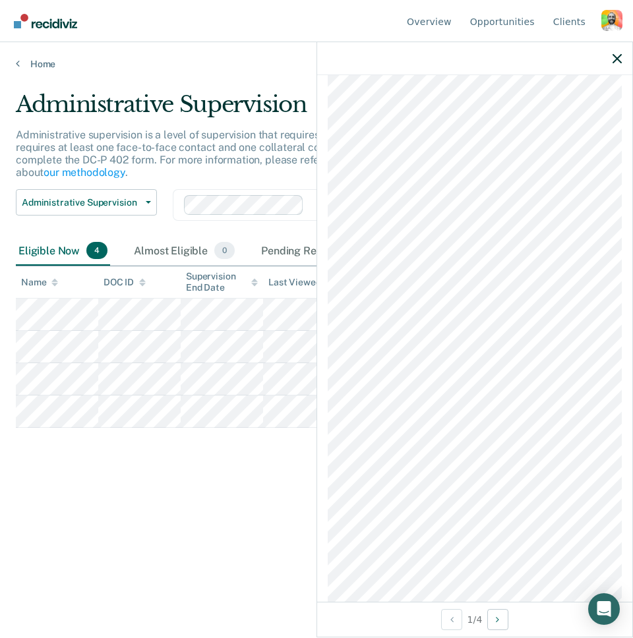 The image size is (633, 638). What do you see at coordinates (612, 20) in the screenshot?
I see `button: Profile dropdown button` at bounding box center [612, 20].